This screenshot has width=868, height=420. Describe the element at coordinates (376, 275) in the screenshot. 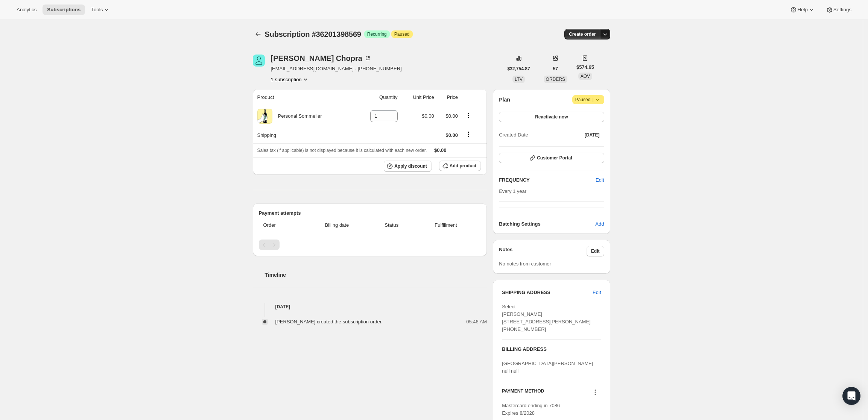

I see `h2: Timeline` at that location.